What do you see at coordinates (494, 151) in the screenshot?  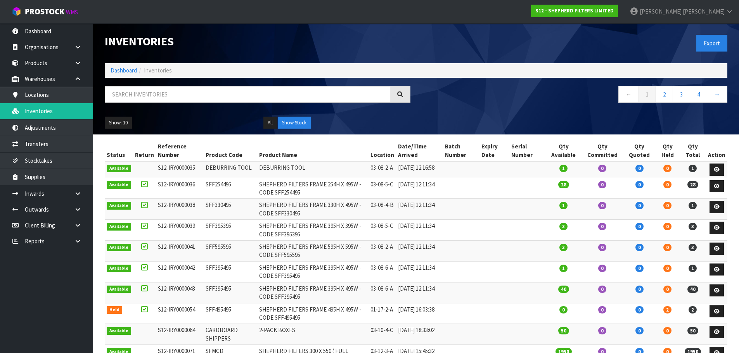 I see `th: Expiry Date` at bounding box center [494, 151].